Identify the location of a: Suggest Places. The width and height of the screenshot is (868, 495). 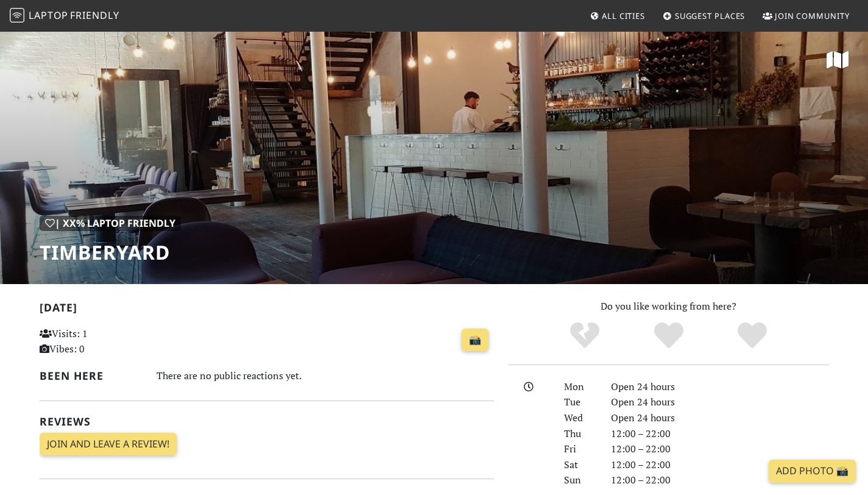
(704, 16).